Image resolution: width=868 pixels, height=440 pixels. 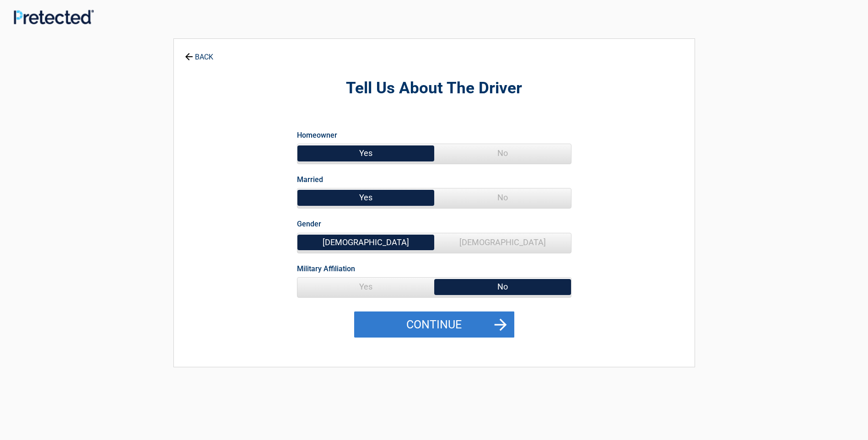 What do you see at coordinates (53, 17) in the screenshot?
I see `img: Main Logo` at bounding box center [53, 17].